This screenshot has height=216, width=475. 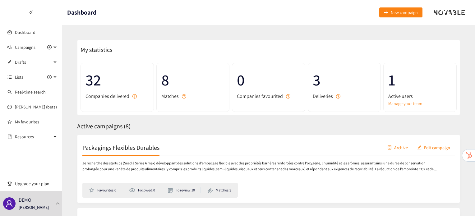 I want to click on span: New campaign, so click(x=404, y=12).